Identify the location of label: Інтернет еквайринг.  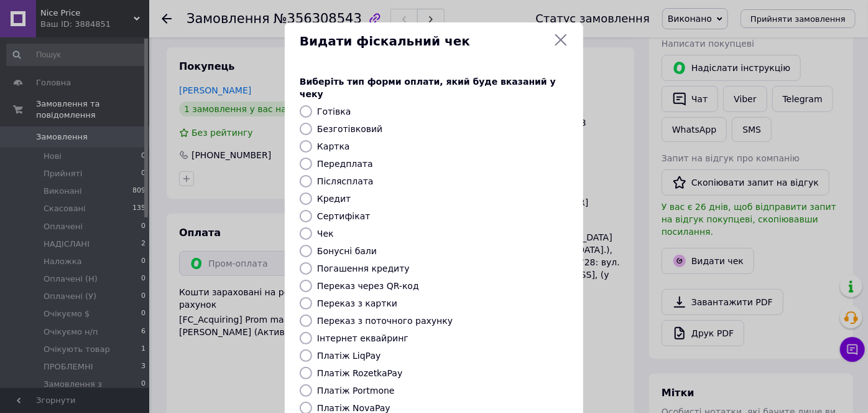
(362, 338).